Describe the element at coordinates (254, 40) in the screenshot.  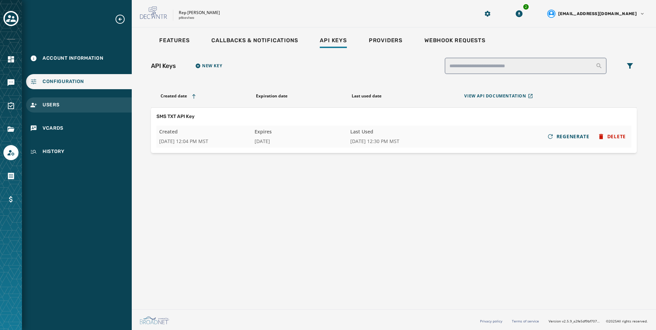
I see `span: Callbacks & Notifications` at that location.